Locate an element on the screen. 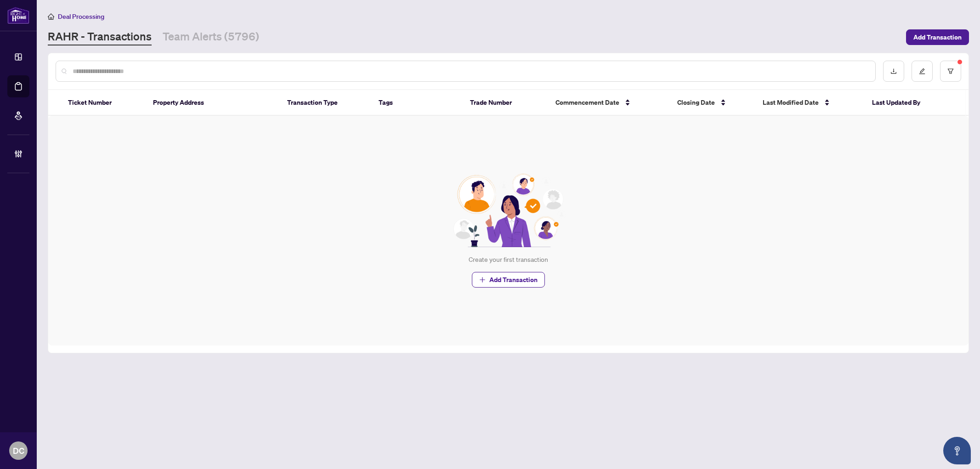  th: Last Modified Date is located at coordinates (810, 103).